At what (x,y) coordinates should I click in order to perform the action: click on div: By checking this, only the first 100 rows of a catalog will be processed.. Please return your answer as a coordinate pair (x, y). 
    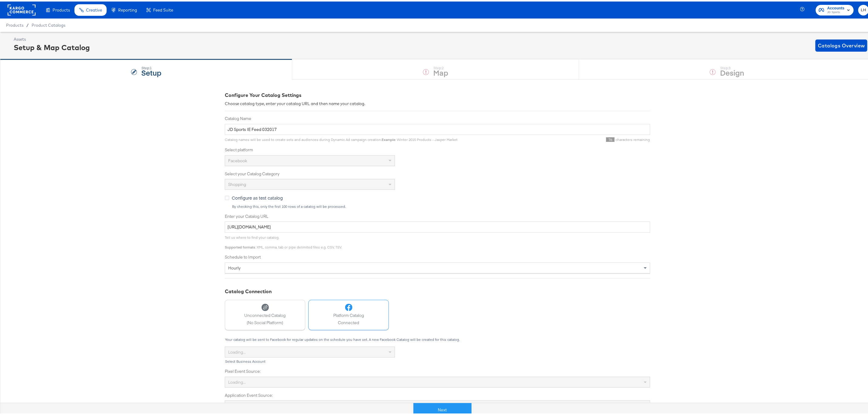
    Looking at the image, I should click on (441, 205).